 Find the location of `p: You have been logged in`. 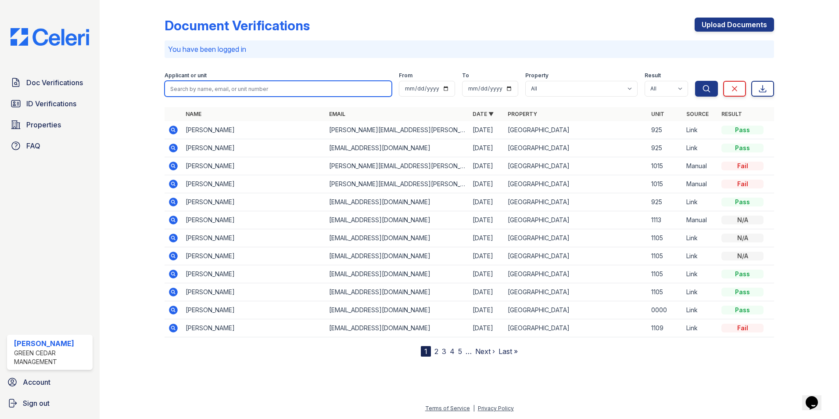

p: You have been logged in is located at coordinates (469, 49).